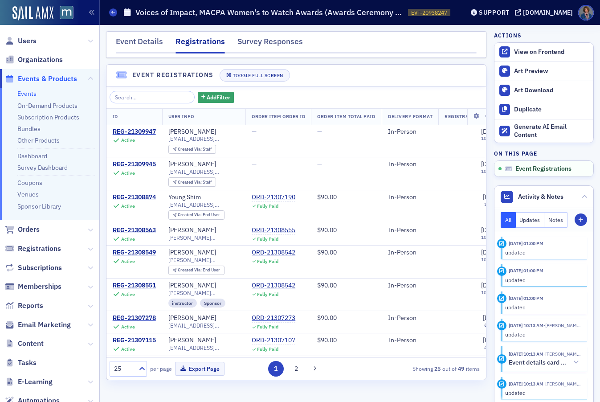 This screenshot has width=600, height=402. Describe the element at coordinates (27, 363) in the screenshot. I see `span: Tasks` at that location.